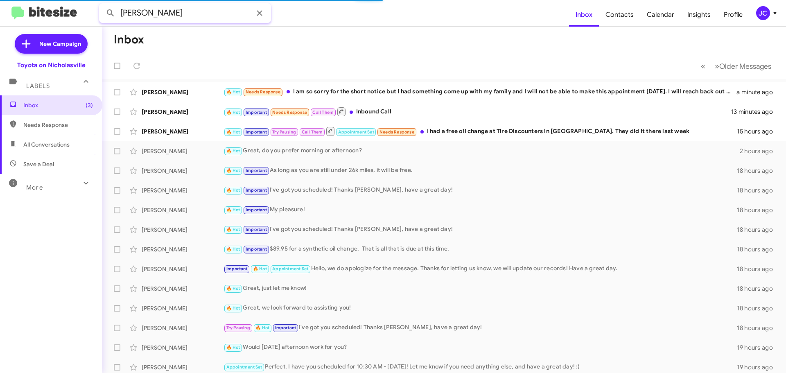  I want to click on div: Inbound Call, so click(477, 111).